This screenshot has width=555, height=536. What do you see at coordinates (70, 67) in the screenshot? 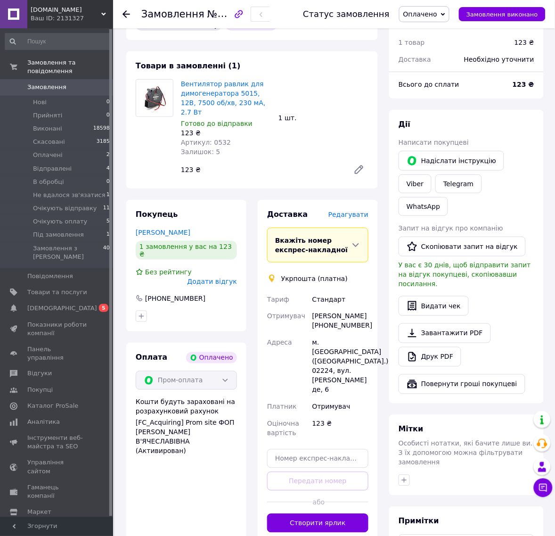
I see `span: Замовлення та повідомлення` at bounding box center [70, 67].